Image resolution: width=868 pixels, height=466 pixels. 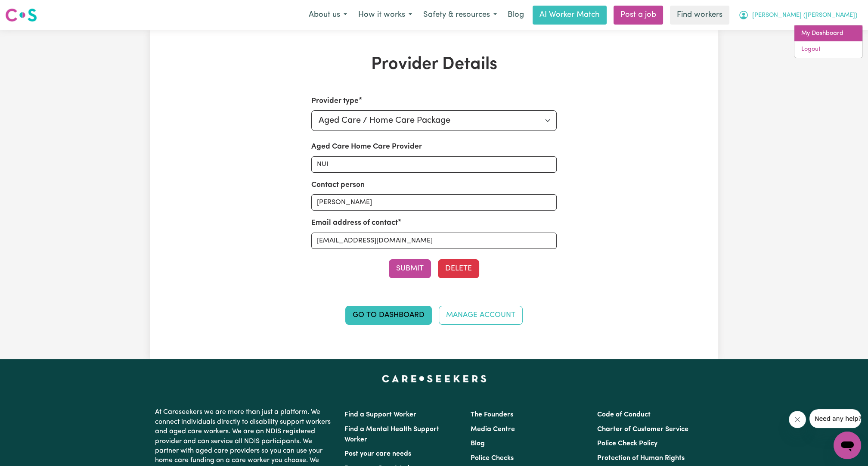 What do you see at coordinates (21, 15) in the screenshot?
I see `img: Careseekers logo` at bounding box center [21, 15].